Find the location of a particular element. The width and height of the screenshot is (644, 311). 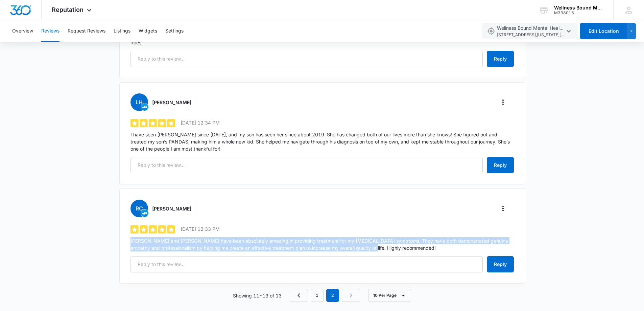

nav: Pagination is located at coordinates (325, 295).